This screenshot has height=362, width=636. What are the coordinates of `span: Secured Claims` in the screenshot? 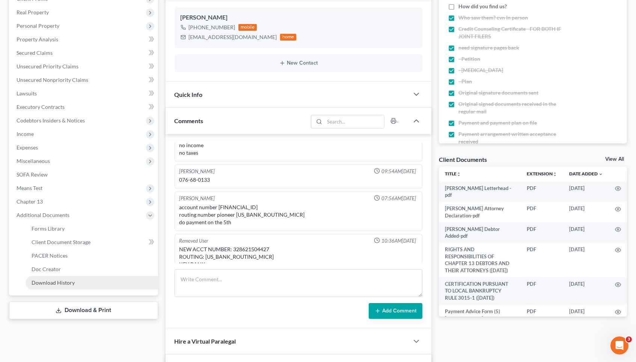 It's located at (35, 53).